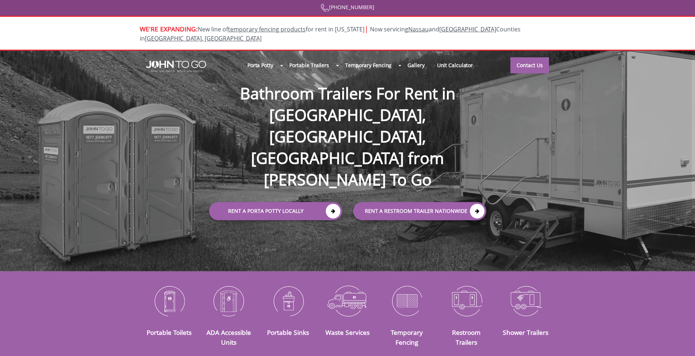 This screenshot has width=695, height=356. What do you see at coordinates (419, 29) in the screenshot?
I see `a: Nassau` at bounding box center [419, 29].